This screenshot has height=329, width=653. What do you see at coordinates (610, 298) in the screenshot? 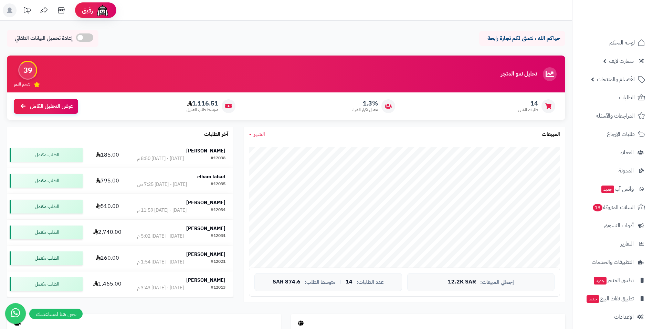
I see `span: تطبيق نقاط البيع` at bounding box center [610, 298].